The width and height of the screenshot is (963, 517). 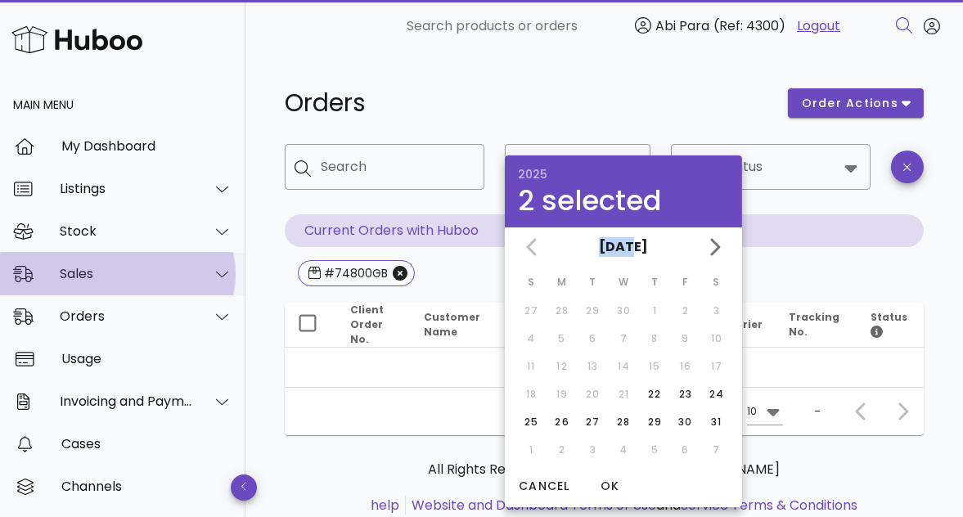 I want to click on div: Orders, so click(x=126, y=316).